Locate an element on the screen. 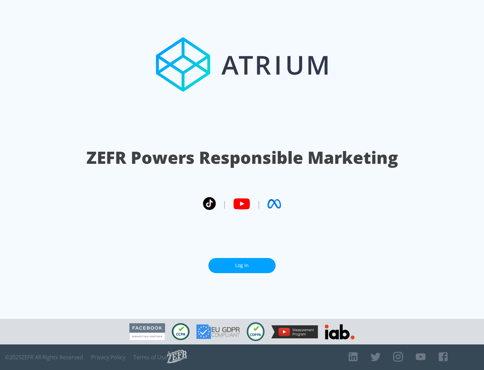  h1: ZEFR Powers Responsible Marketing is located at coordinates (242, 157).